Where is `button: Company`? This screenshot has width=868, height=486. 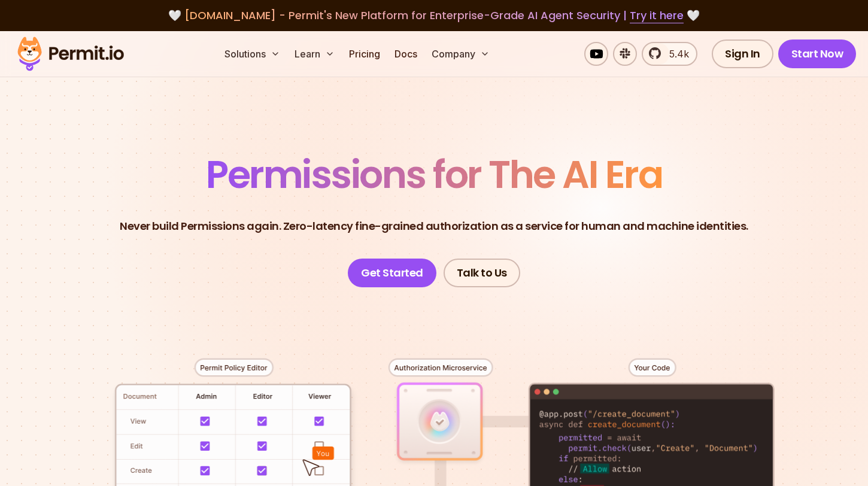 button: Company is located at coordinates (461, 54).